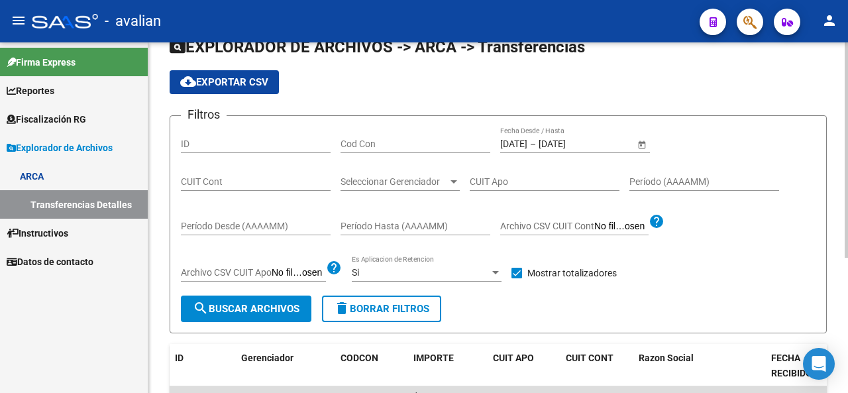 The image size is (848, 393). Describe the element at coordinates (355, 272) in the screenshot. I see `span: Si` at that location.